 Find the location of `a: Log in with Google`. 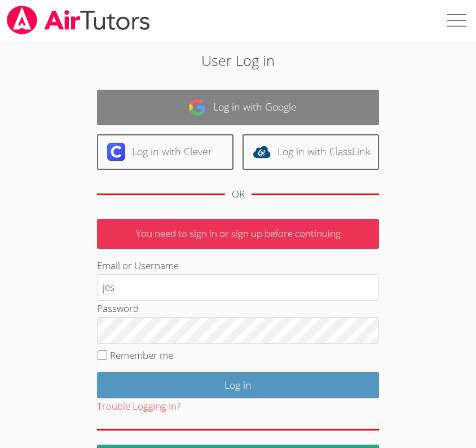

a: Log in with Google is located at coordinates (238, 107).